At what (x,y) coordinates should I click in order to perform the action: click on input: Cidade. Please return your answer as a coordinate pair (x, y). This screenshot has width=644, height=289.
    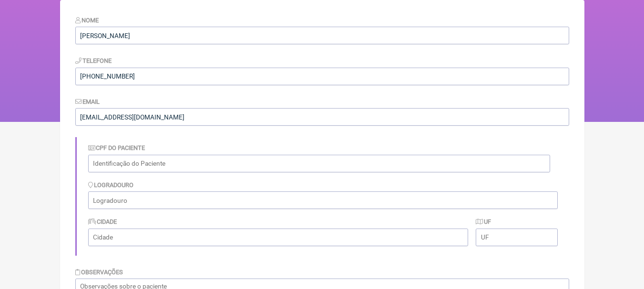
    Looking at the image, I should click on (278, 237).